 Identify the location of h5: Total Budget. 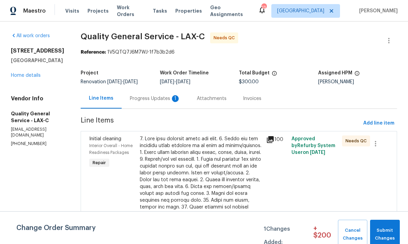
(254, 73).